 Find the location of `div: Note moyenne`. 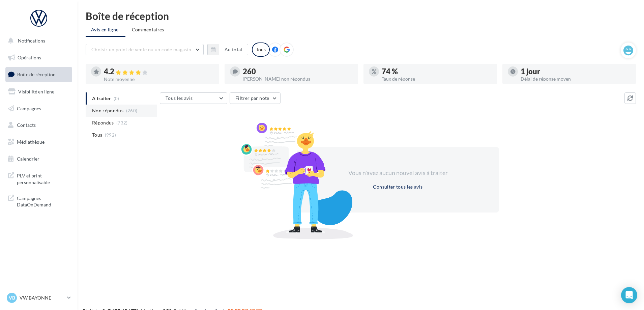

div: Note moyenne is located at coordinates (159, 79).